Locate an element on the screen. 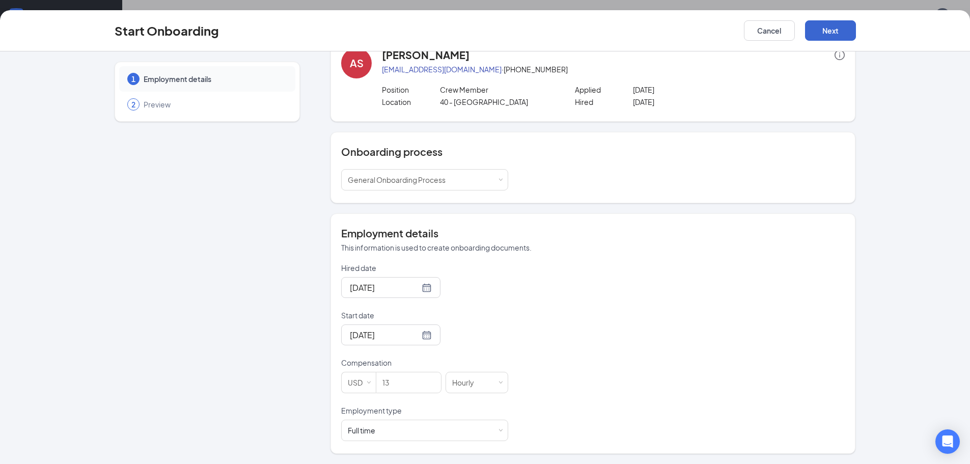  h3: Start Onboarding is located at coordinates (166, 31).